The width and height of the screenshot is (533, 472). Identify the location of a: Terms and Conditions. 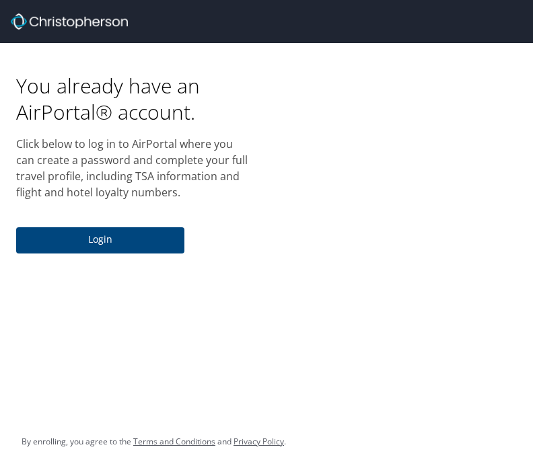
(174, 441).